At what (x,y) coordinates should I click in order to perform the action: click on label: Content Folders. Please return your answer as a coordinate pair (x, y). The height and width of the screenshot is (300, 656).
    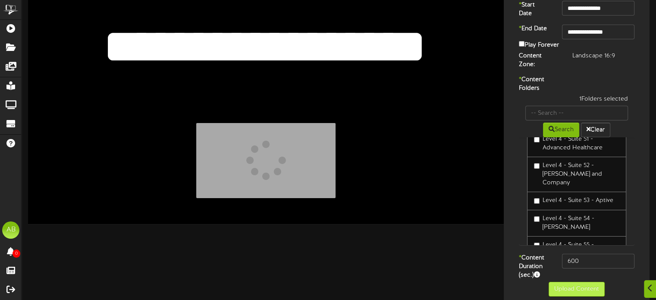
    Looking at the image, I should click on (534, 84).